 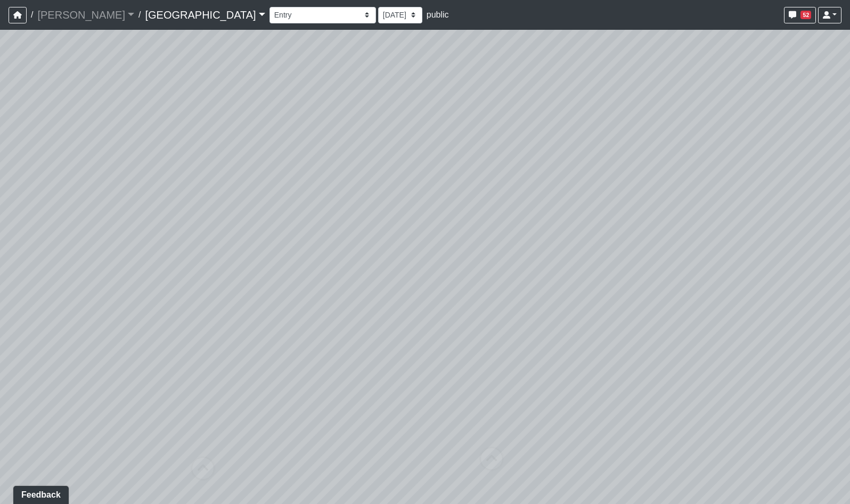 What do you see at coordinates (438, 14) in the screenshot?
I see `span: public` at bounding box center [438, 14].